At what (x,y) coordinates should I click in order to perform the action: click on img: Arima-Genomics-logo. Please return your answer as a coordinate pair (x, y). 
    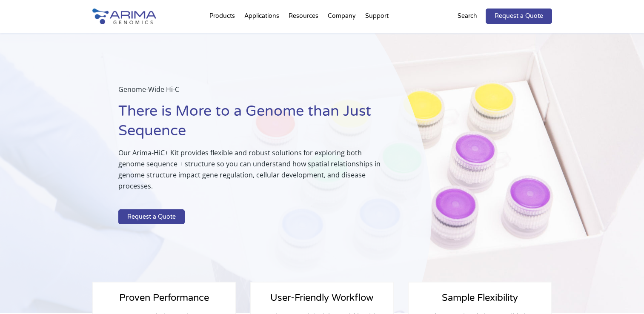
    Looking at the image, I should click on (124, 16).